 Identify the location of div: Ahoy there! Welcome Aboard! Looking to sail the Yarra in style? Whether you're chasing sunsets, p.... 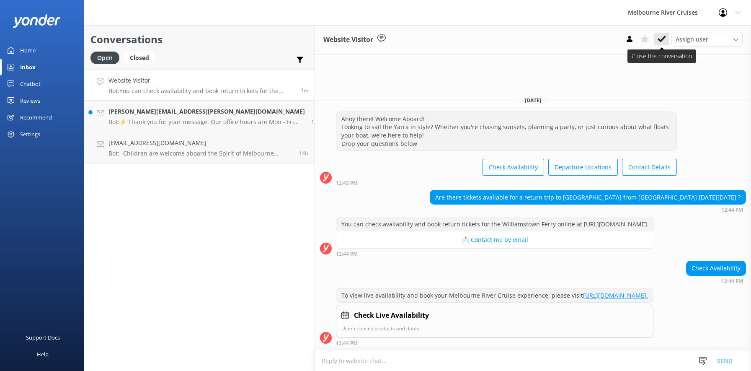
(506, 131).